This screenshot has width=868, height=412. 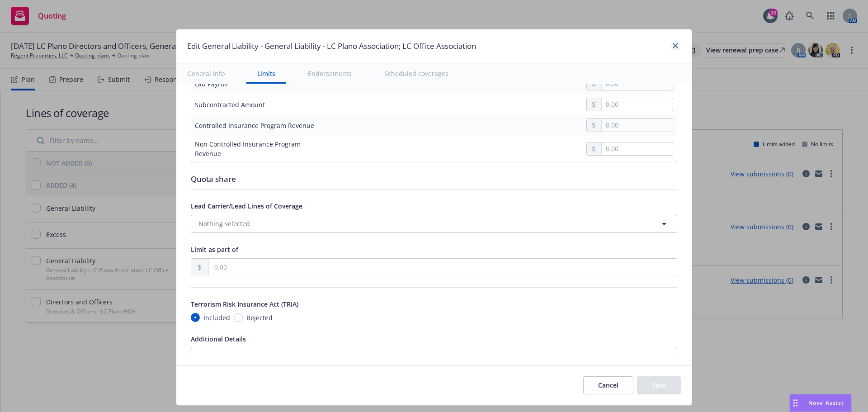 I want to click on div: Controlled Insurance Program Revenue, so click(x=255, y=125).